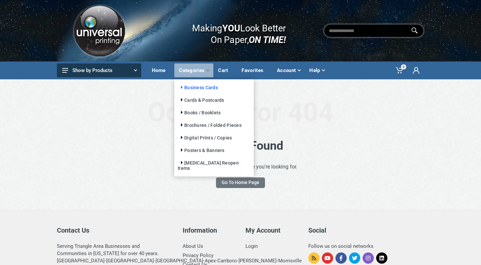 The image size is (481, 265). What do you see at coordinates (241, 109) in the screenshot?
I see `div: Oops! Error 404` at bounding box center [241, 109].